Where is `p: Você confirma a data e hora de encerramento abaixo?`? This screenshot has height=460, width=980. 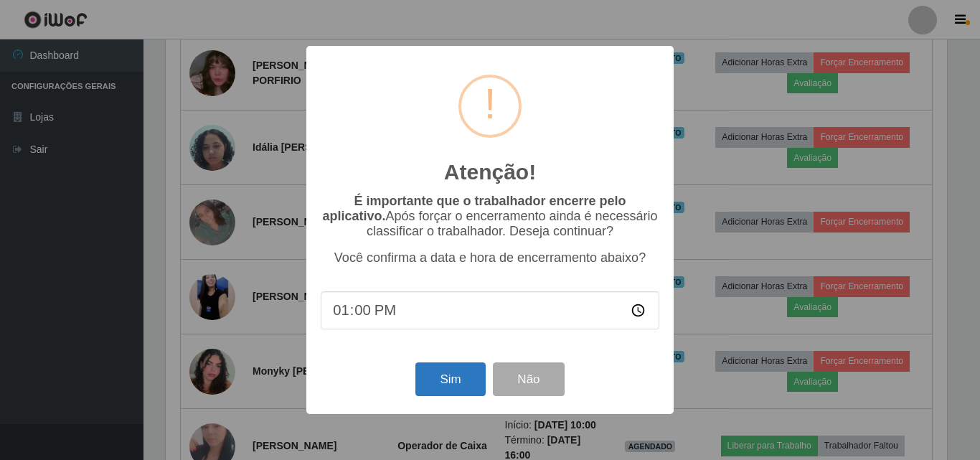 p: Você confirma a data e hora de encerramento abaixo? is located at coordinates (490, 257).